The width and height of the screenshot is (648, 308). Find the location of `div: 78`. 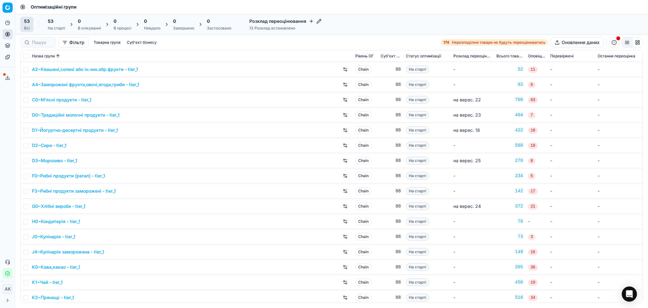

div: 78 is located at coordinates (510, 221).